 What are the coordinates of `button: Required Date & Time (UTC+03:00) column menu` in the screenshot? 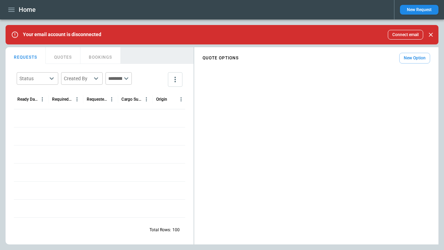 It's located at (77, 99).